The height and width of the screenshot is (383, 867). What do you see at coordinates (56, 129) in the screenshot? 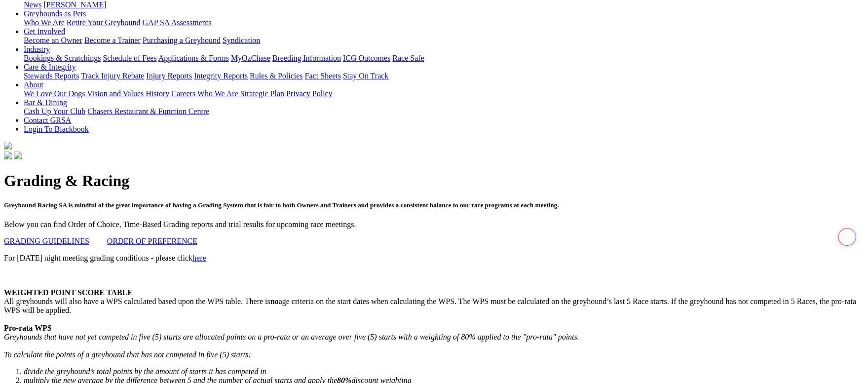
I see `a: Login To Blackbook` at bounding box center [56, 129].